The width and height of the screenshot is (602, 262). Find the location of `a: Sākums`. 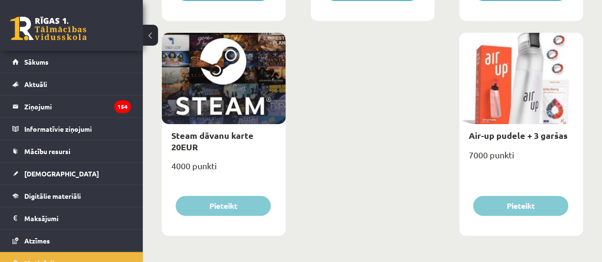

a: Sākums is located at coordinates (71, 62).